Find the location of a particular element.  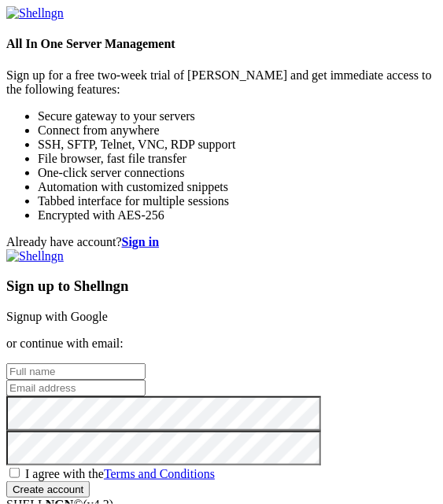

p: or continue with email: is located at coordinates (221, 344).